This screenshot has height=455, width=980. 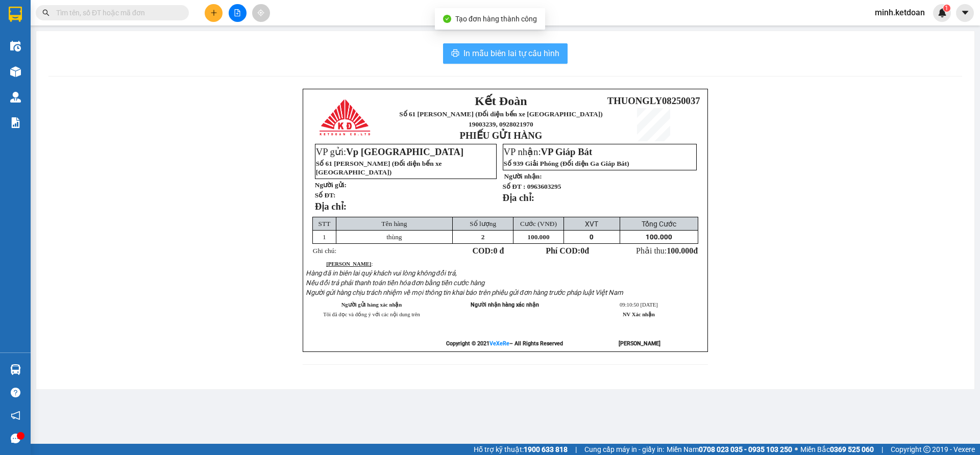 What do you see at coordinates (567, 164) in the screenshot?
I see `span: Số 939 Giải Phóng (Đối diện Ga Giáp Bát)` at bounding box center [567, 164].